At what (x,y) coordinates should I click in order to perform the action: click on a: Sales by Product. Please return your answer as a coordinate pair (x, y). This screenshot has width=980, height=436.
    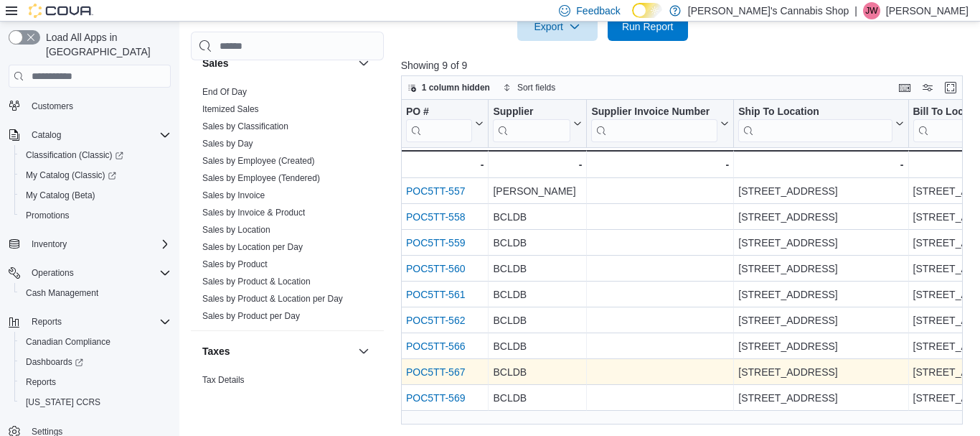
    Looking at the image, I should click on (234, 265).